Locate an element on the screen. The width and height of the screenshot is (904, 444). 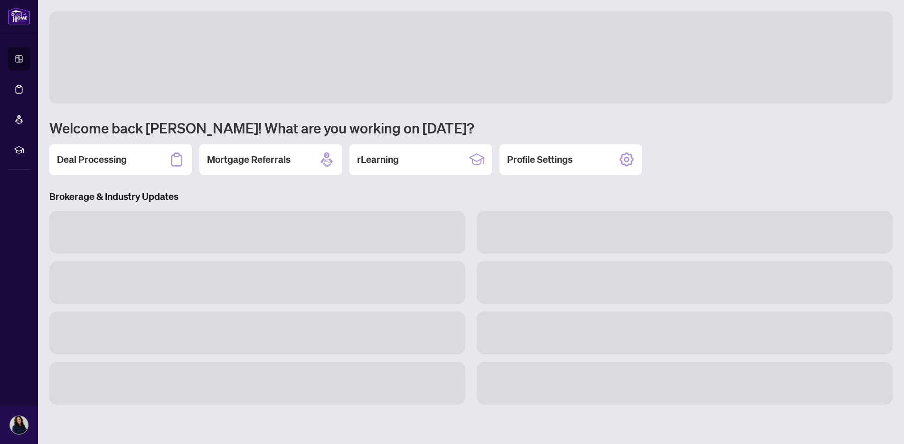
h3: Brokerage & Industry Updates is located at coordinates (471, 197).